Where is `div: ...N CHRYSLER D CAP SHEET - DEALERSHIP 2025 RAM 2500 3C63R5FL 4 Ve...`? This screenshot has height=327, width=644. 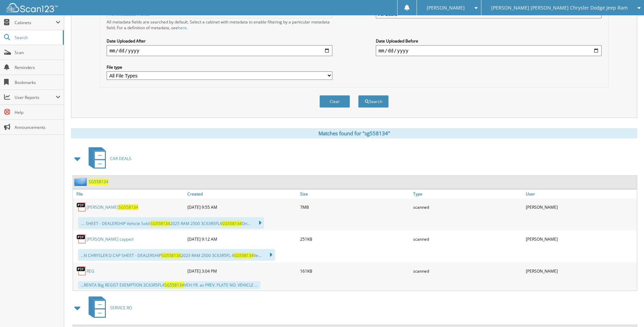 div: ...N CHRYSLER D CAP SHEET - DEALERSHIP 2025 RAM 2500 3C63R5FL 4 Ve... is located at coordinates (177, 254).